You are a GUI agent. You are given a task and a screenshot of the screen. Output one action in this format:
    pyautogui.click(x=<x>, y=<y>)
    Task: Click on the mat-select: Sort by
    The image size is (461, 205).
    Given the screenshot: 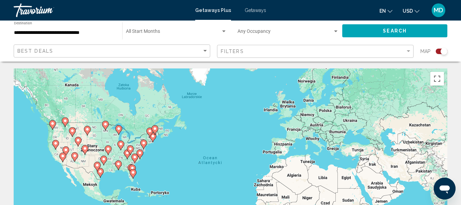 What is the action you would take?
    pyautogui.click(x=113, y=51)
    